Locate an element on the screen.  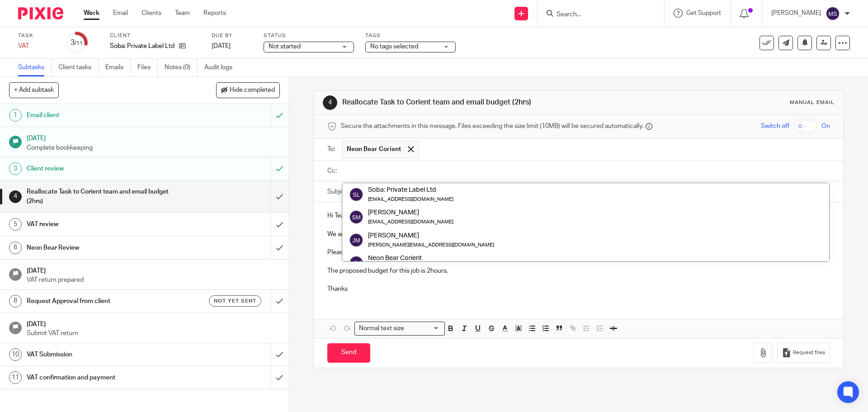
h1: VAT confirmation and payment is located at coordinates (105, 378).